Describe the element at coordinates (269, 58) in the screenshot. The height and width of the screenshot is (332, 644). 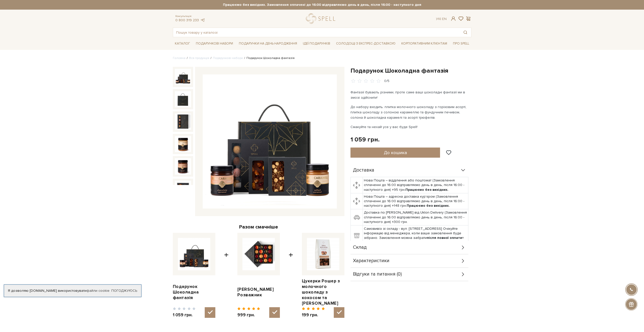
I see `li: Подарунок Шоколадна фантазія` at that location.